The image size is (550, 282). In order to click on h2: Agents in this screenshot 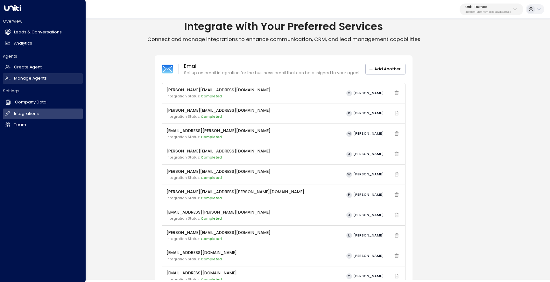, I will do `click(43, 56)`.